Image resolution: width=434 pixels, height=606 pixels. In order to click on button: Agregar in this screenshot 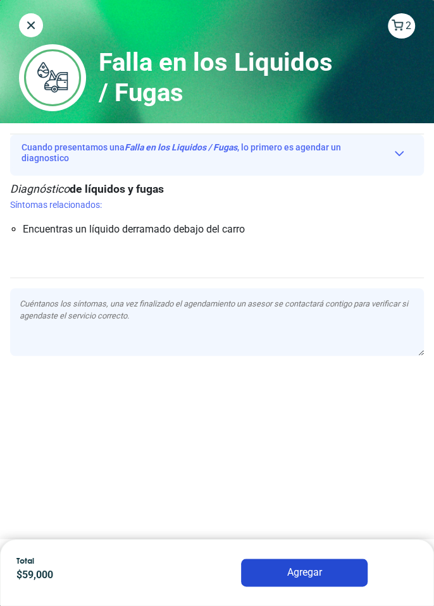, I will do `click(304, 573)`.